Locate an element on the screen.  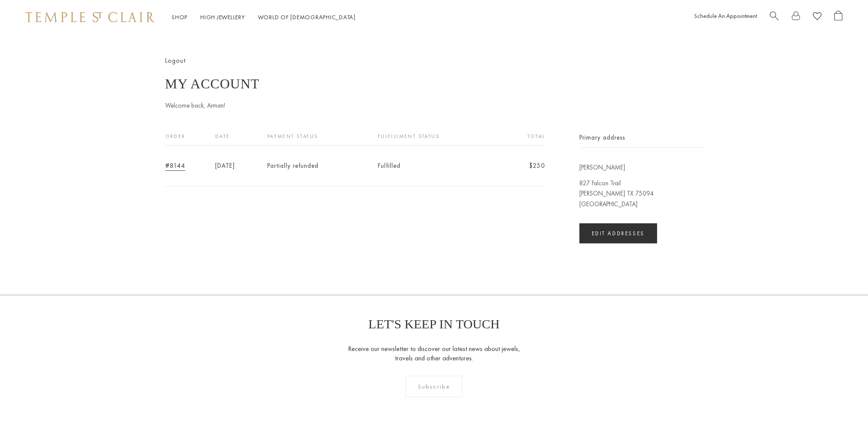
a: High JewelleryHigh Jewellery is located at coordinates (222, 17).